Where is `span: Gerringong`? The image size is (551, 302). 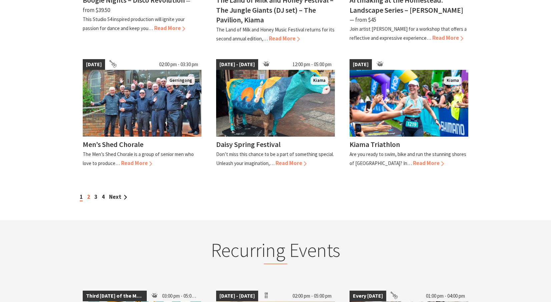
span: Gerringong is located at coordinates (181, 80).